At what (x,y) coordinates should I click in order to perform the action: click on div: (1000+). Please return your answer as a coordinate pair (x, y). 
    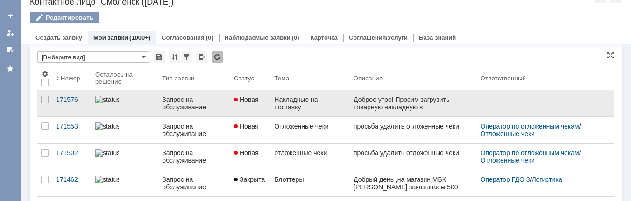
    Looking at the image, I should click on (140, 37).